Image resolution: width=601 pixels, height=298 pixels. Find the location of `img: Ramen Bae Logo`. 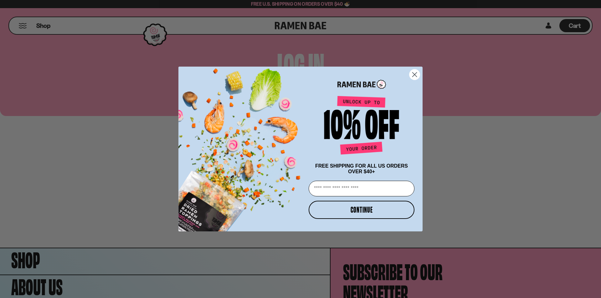

img: Ramen Bae Logo is located at coordinates (361, 84).